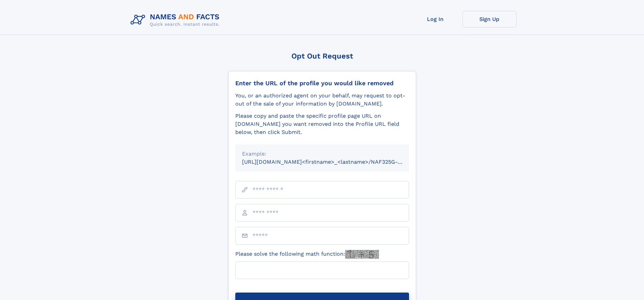  I want to click on div: Example:, so click(322, 154).